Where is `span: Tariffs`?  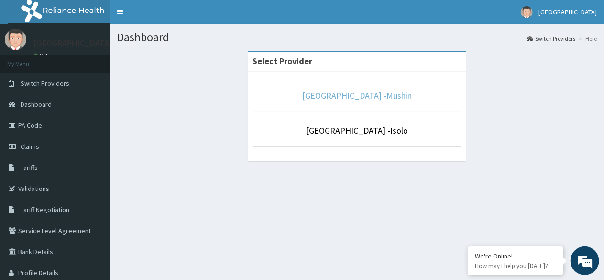
span: Tariffs is located at coordinates (29, 167).